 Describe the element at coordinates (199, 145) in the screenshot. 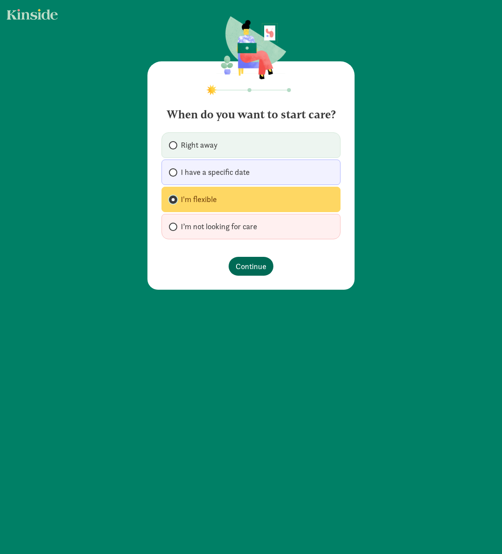

I see `span: Right away` at that location.